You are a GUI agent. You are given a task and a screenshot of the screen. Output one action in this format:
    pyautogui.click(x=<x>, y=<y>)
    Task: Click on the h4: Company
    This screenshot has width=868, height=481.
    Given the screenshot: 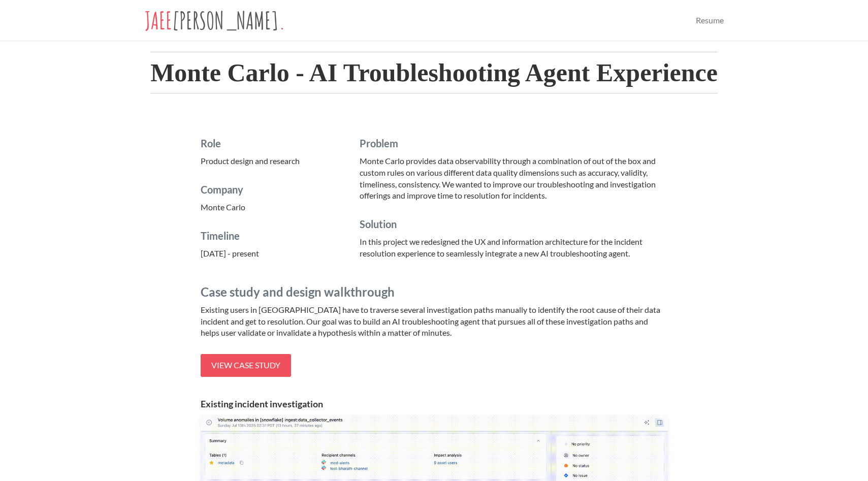 What is the action you would take?
    pyautogui.click(x=277, y=190)
    